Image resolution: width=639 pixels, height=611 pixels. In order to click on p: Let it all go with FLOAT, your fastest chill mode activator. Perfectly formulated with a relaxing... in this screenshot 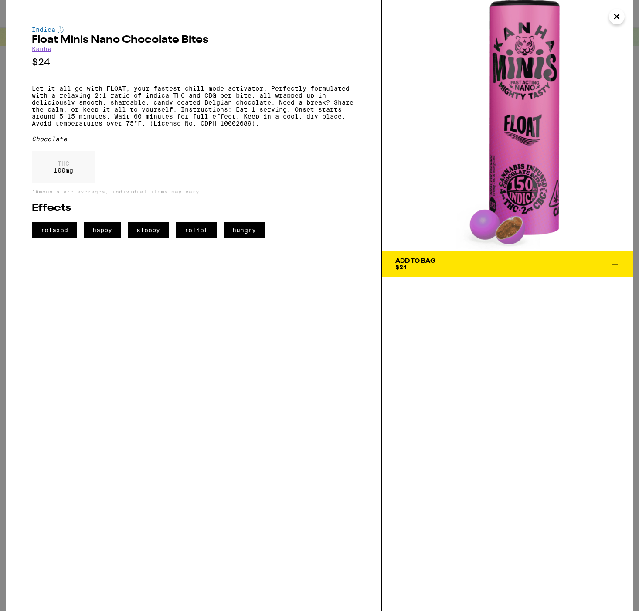, I will do `click(194, 106)`.